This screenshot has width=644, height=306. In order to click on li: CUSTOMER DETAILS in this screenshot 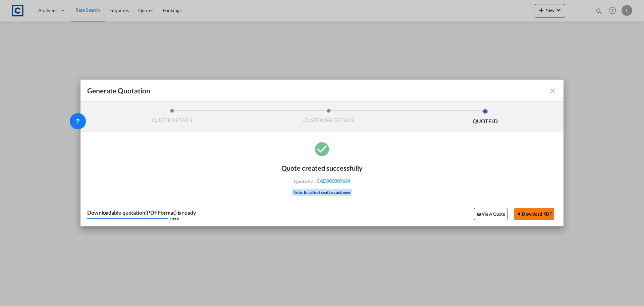, I will do `click(329, 117)`.